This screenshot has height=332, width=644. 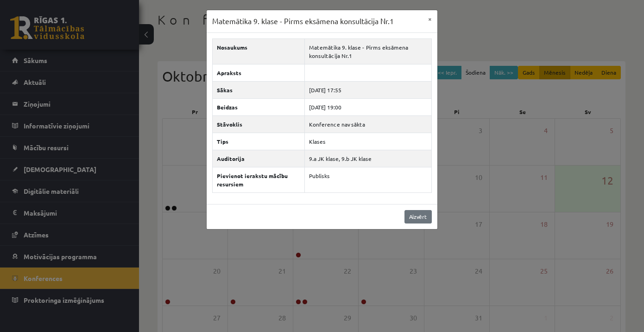 I want to click on td: Publisks, so click(x=368, y=179).